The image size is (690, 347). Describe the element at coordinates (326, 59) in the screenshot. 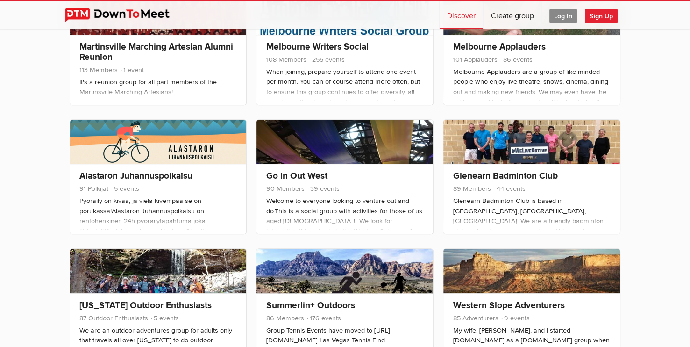

I see `span: 255 events` at that location.